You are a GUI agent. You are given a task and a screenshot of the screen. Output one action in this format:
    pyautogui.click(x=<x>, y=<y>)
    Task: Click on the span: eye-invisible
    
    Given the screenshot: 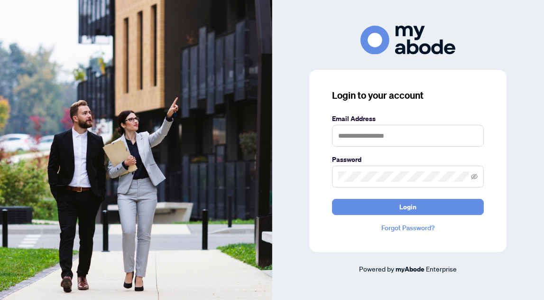 What is the action you would take?
    pyautogui.click(x=474, y=176)
    